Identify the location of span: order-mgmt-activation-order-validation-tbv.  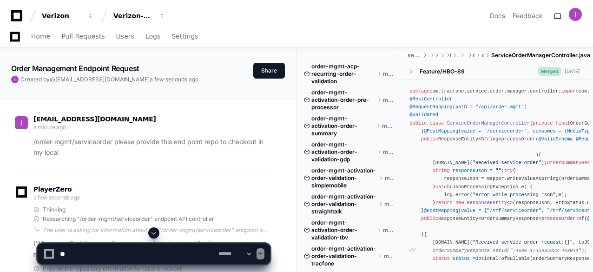
(344, 230).